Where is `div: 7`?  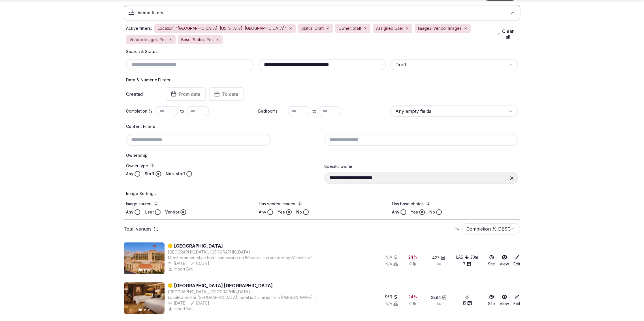
div: 7 is located at coordinates (467, 264).